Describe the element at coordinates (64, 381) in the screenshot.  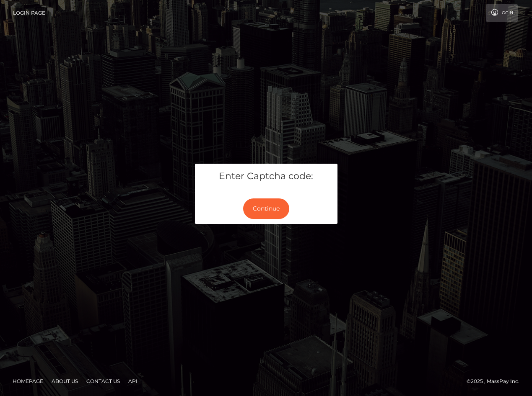
I see `a: About Us` at that location.